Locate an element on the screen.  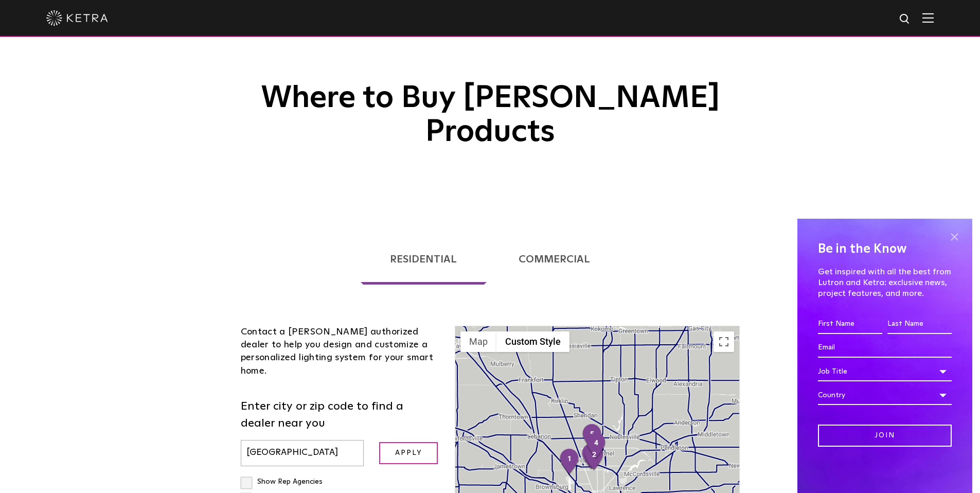
input: Apply is located at coordinates (408, 453).